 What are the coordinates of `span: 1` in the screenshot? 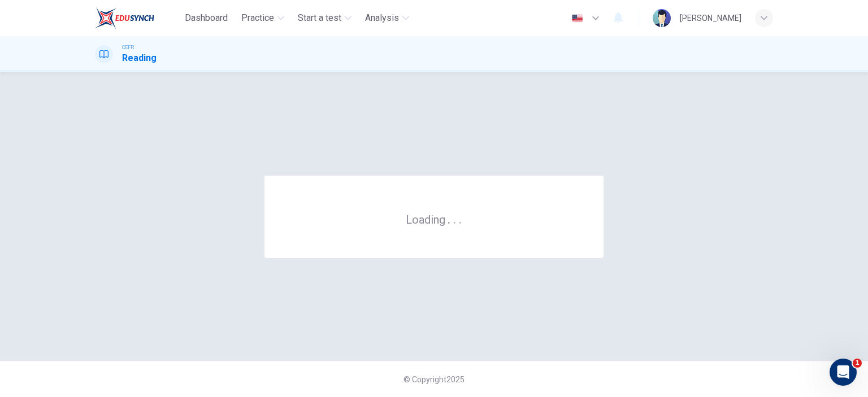 It's located at (858, 363).